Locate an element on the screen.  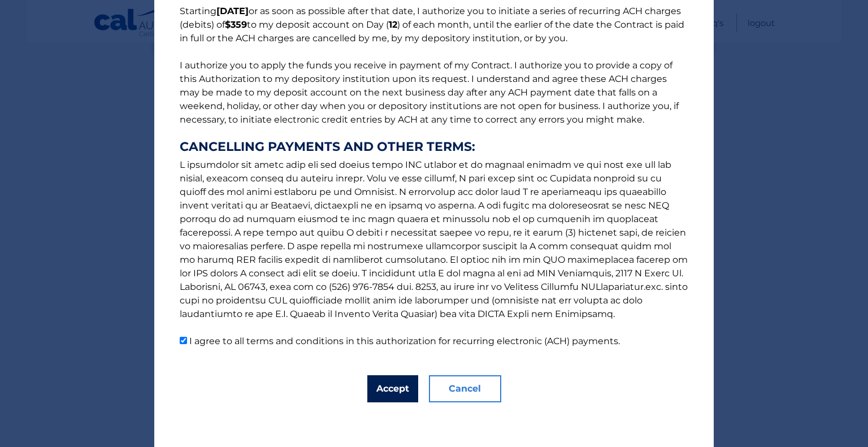
strong: CANCELLING PAYMENTS AND OTHER TERMS: is located at coordinates (434, 147).